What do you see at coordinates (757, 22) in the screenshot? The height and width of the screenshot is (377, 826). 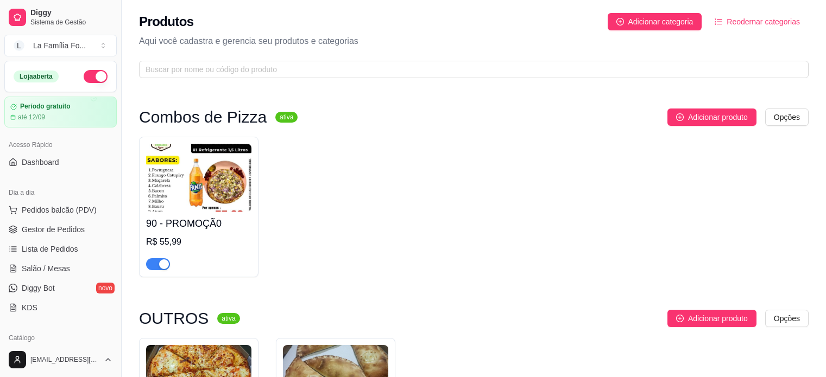 I see `button: Reodernar categorias` at bounding box center [757, 22].